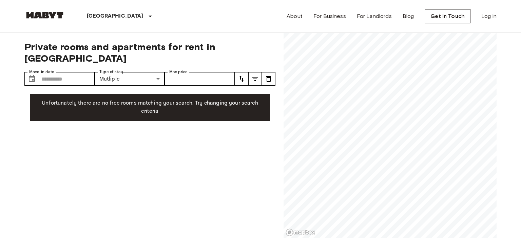 Image resolution: width=521 pixels, height=238 pixels. I want to click on label: Max price, so click(178, 72).